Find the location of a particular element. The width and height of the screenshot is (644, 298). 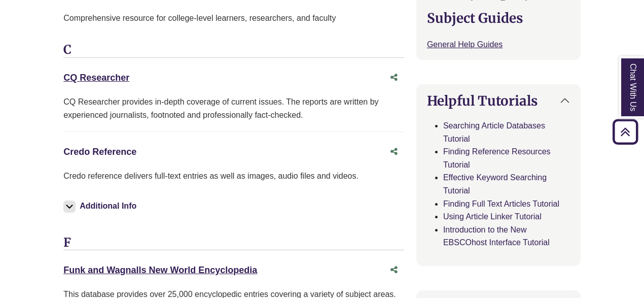

h2: Subject Guides is located at coordinates (498, 18).